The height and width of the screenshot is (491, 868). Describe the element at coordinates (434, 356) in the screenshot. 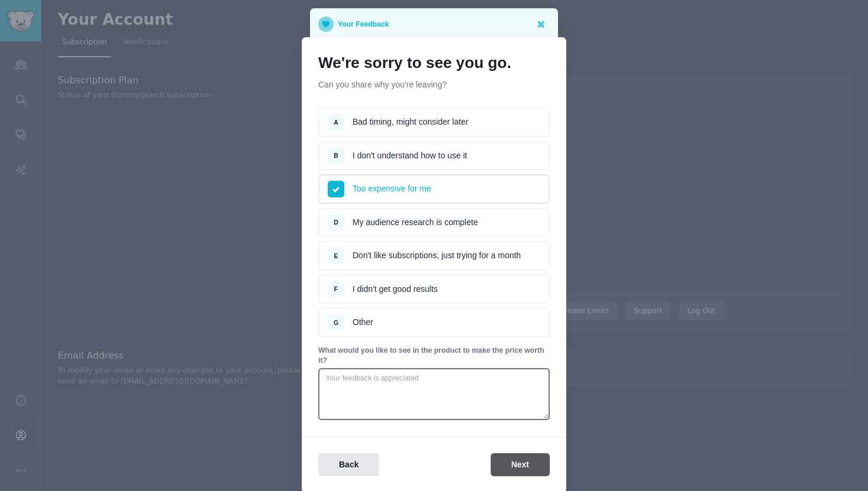

I see `p: What would you like to see in the product to make the price worth it?` at that location.